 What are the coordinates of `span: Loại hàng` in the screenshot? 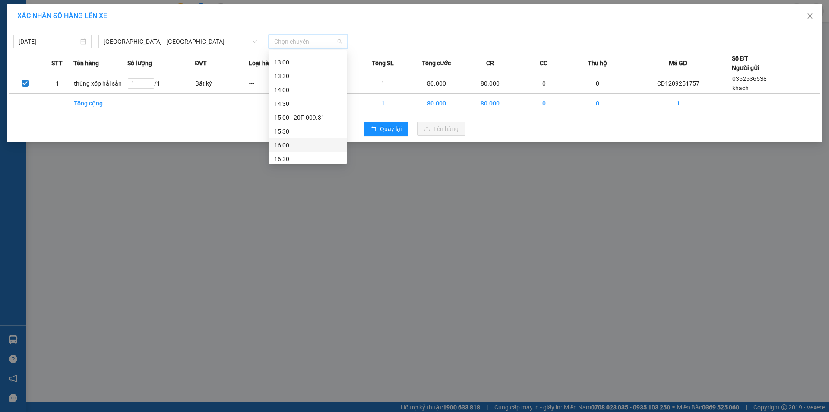 It's located at (262, 63).